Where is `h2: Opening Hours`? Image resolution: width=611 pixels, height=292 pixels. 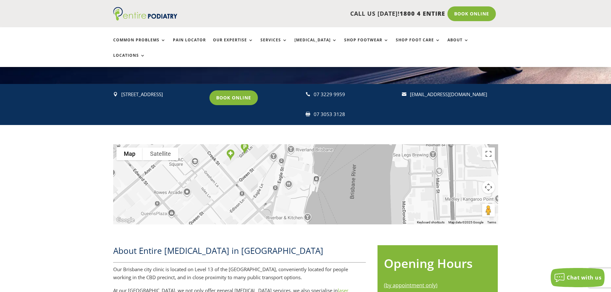
h2: Opening Hours is located at coordinates (438, 265).